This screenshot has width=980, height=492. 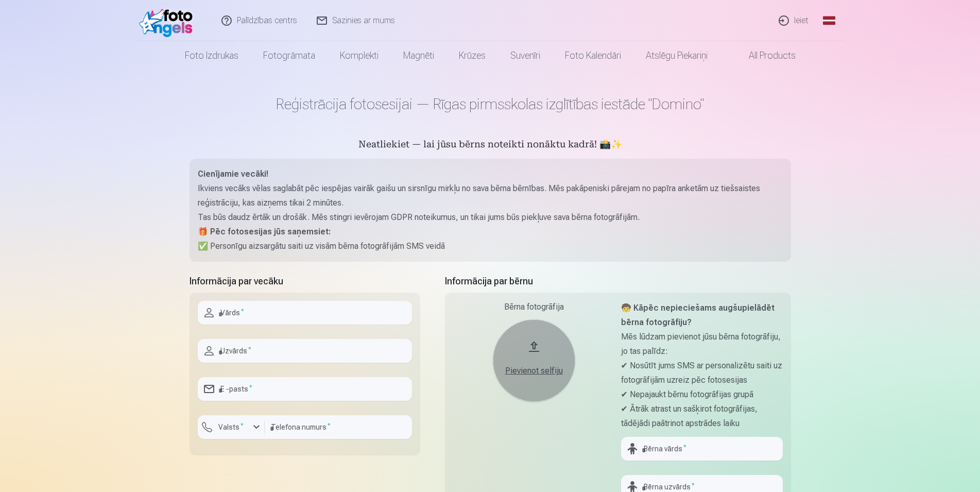 What do you see at coordinates (534, 360) in the screenshot?
I see `button: Pievienot selfiju` at bounding box center [534, 360].